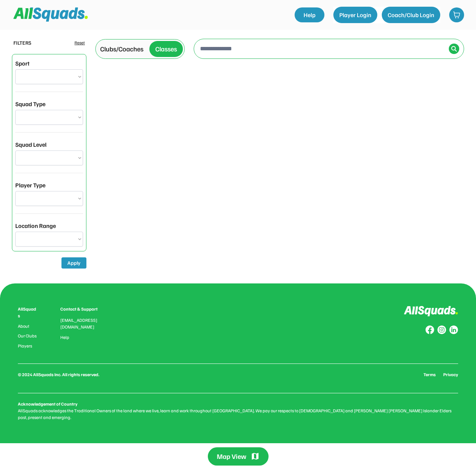  Describe the element at coordinates (430, 330) in the screenshot. I see `img: Group%20copy%208.svg` at that location.